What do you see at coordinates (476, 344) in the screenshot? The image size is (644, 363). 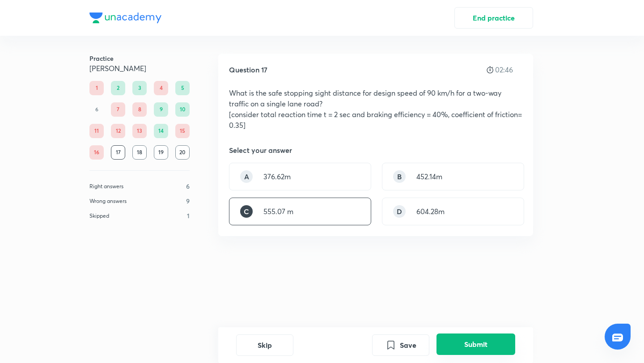 I see `button: Submit` at bounding box center [476, 344].